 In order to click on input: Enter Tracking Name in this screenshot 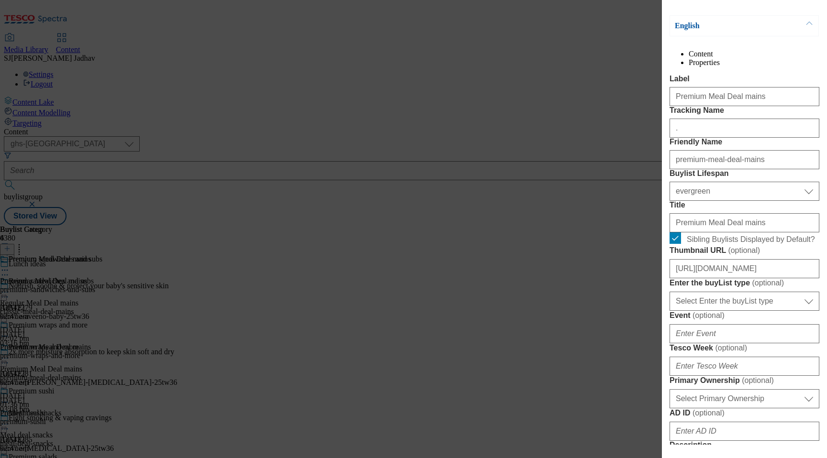, I will do `click(744, 128)`.